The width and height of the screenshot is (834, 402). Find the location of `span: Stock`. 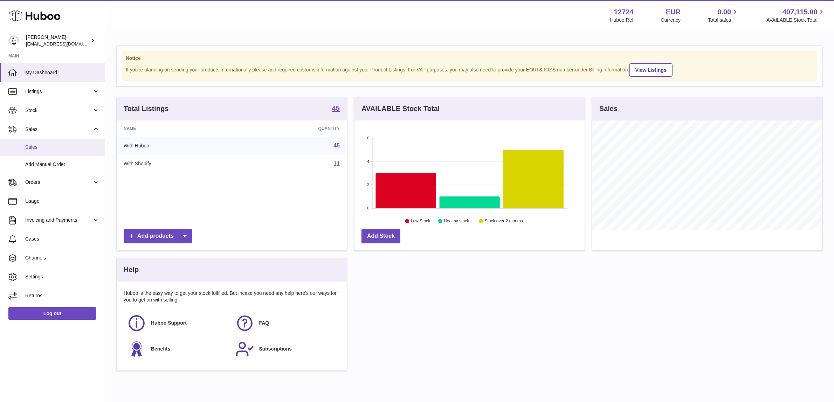

span: Stock is located at coordinates (59, 110).